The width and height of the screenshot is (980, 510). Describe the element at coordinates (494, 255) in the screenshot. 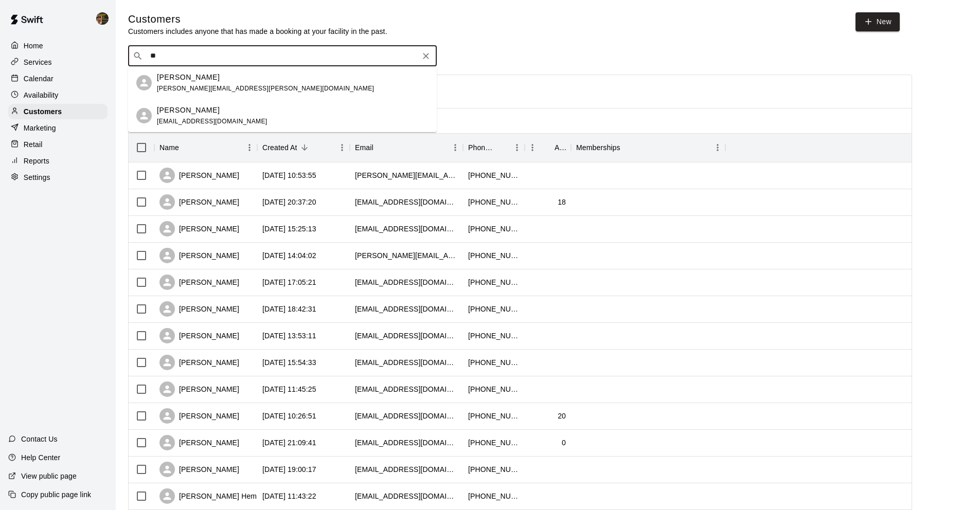

I see `div: +19174148868` at that location.